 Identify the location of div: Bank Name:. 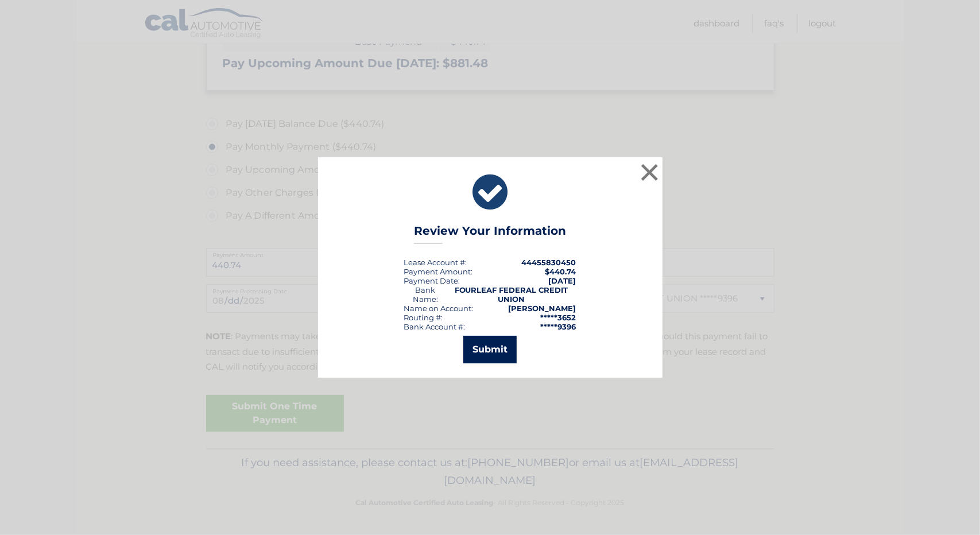
(425, 294).